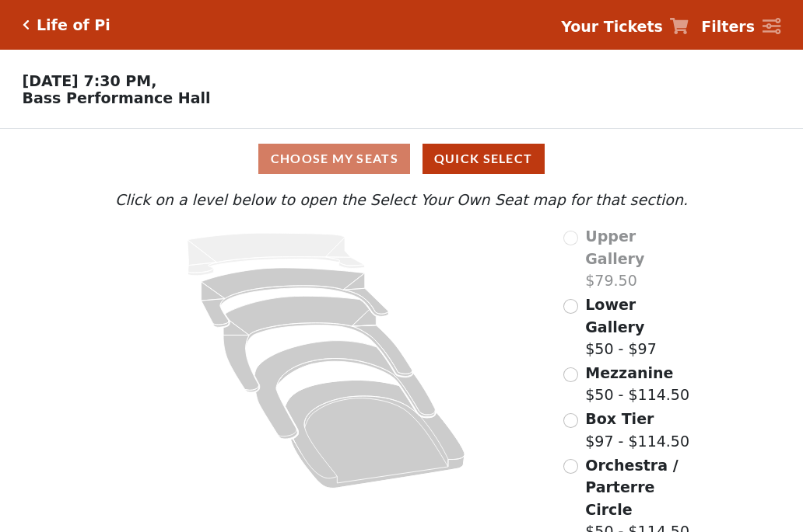  I want to click on span: Lower Gallery, so click(614, 315).